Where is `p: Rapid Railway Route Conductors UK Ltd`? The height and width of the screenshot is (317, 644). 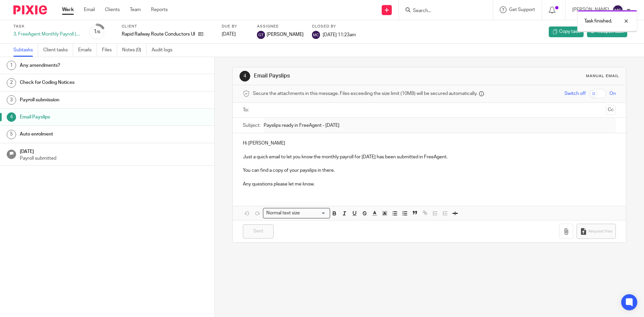
p: Rapid Railway Route Conductors UK Ltd is located at coordinates (158, 34).